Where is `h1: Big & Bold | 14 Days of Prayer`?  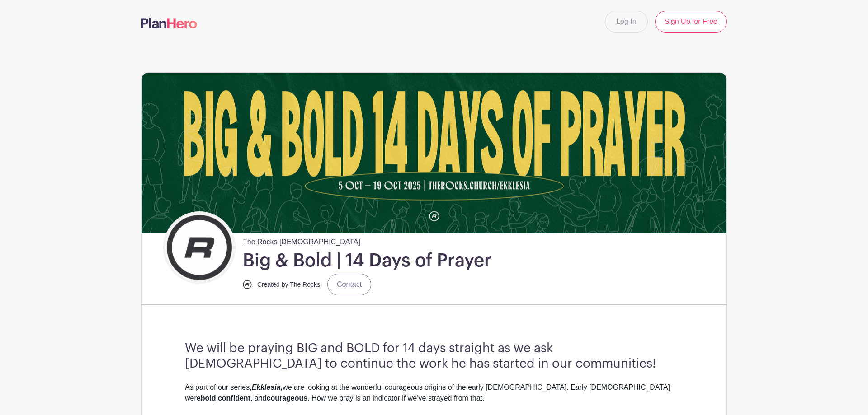
h1: Big & Bold | 14 Days of Prayer is located at coordinates (367, 260).